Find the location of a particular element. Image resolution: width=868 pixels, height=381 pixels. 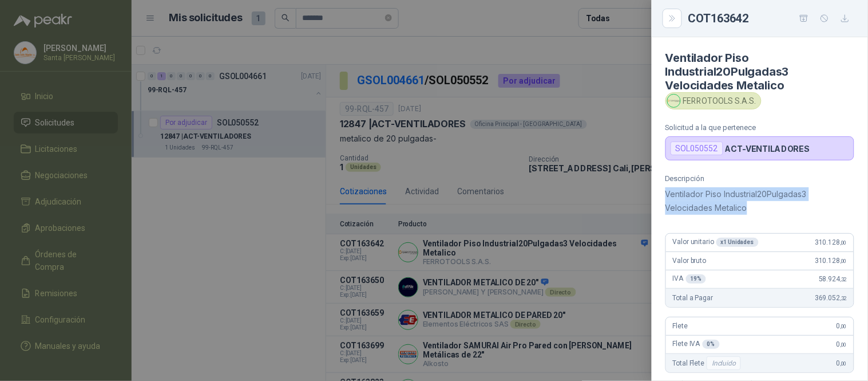

span: IVA is located at coordinates (689, 279).